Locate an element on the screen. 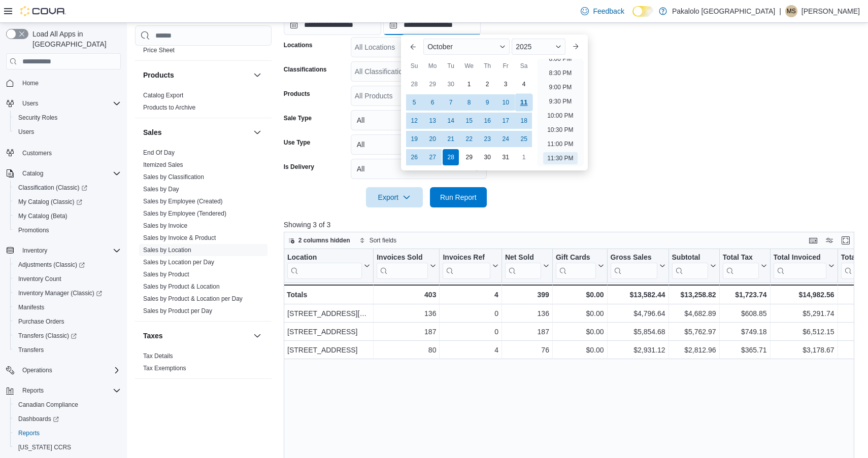 This screenshot has width=868, height=458. span: Inventory Manager (Classic) is located at coordinates (68, 293).